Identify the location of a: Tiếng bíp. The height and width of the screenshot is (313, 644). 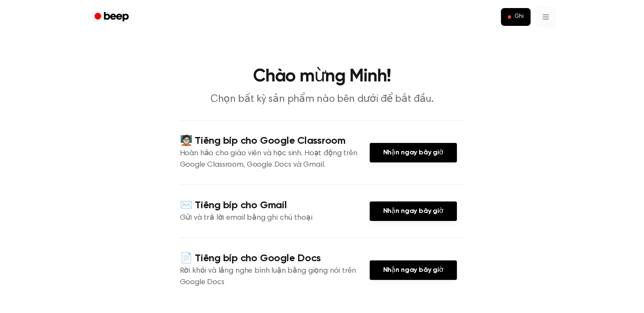
(112, 17).